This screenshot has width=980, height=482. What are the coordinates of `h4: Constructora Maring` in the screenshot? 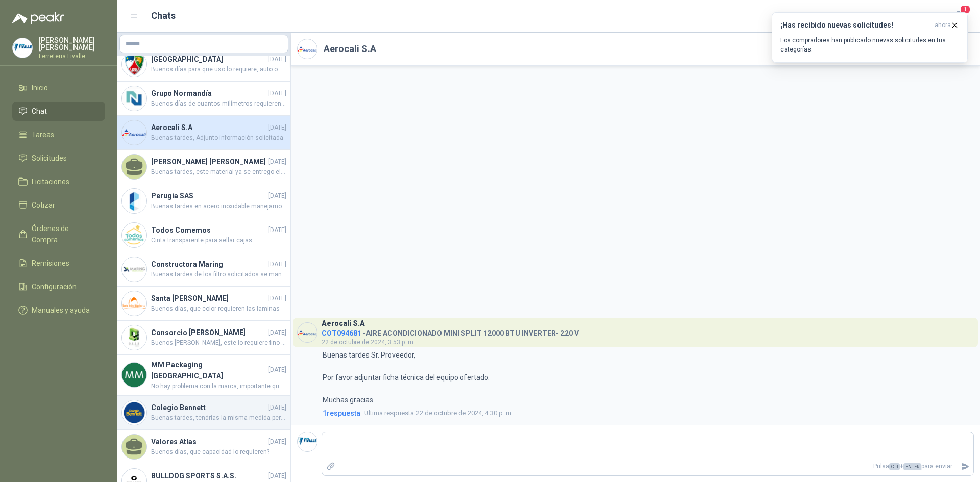 It's located at (209, 264).